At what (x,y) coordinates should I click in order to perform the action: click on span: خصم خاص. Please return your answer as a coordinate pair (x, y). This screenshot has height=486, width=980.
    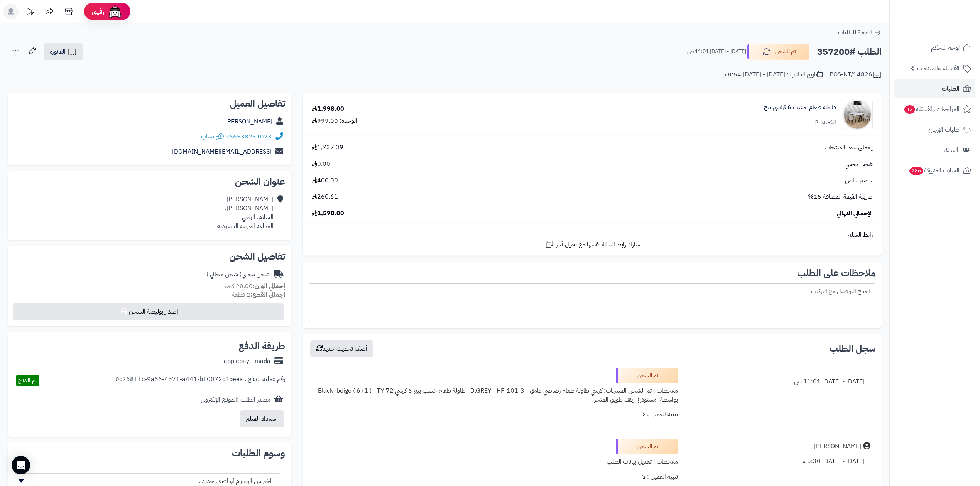
    Looking at the image, I should click on (859, 180).